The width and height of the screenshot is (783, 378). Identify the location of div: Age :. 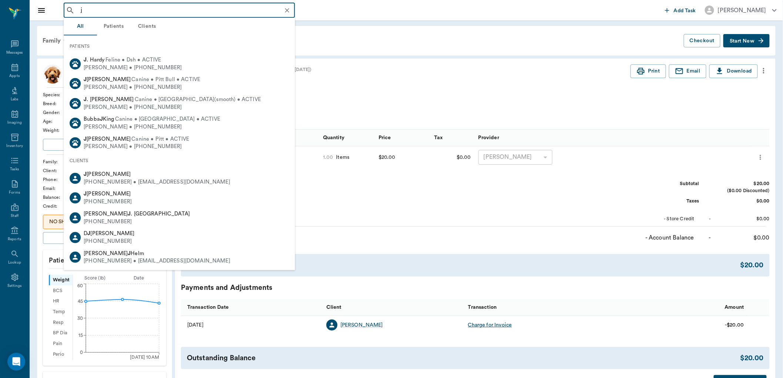
(58, 121).